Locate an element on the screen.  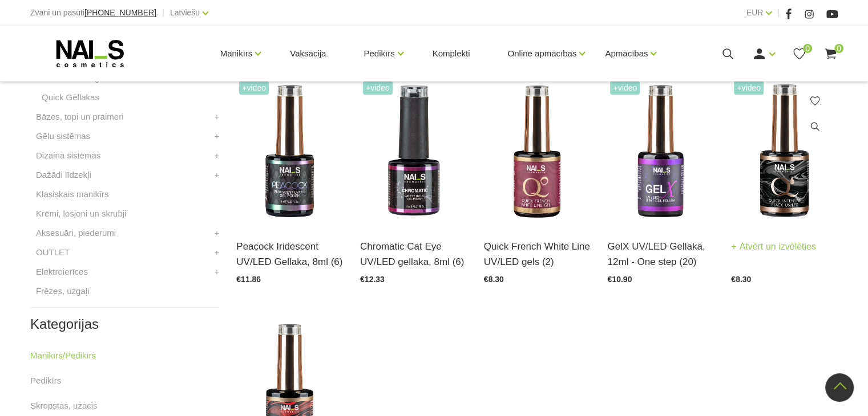
a: Bāzes, topi un praimeri is located at coordinates (80, 117).